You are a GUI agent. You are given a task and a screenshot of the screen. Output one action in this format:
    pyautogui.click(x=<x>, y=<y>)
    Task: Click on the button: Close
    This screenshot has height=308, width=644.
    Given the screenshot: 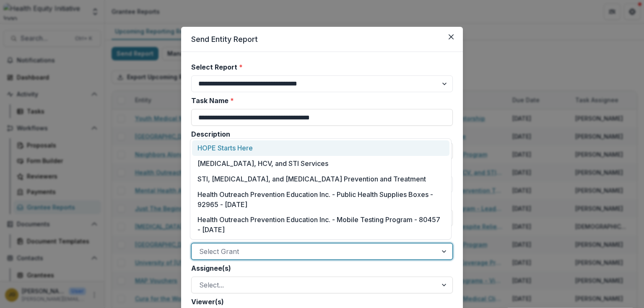 What is the action you would take?
    pyautogui.click(x=451, y=37)
    